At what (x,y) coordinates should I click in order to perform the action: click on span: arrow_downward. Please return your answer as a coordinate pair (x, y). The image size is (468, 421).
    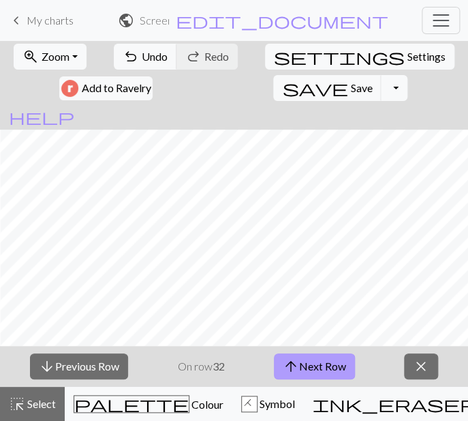
    Looking at the image, I should click on (47, 366).